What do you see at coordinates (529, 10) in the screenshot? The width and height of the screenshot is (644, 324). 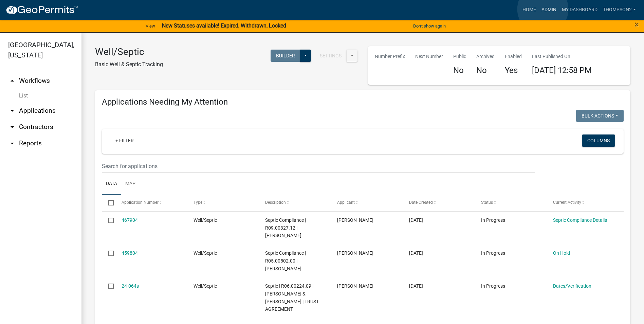 I see `a: Home` at bounding box center [529, 10].